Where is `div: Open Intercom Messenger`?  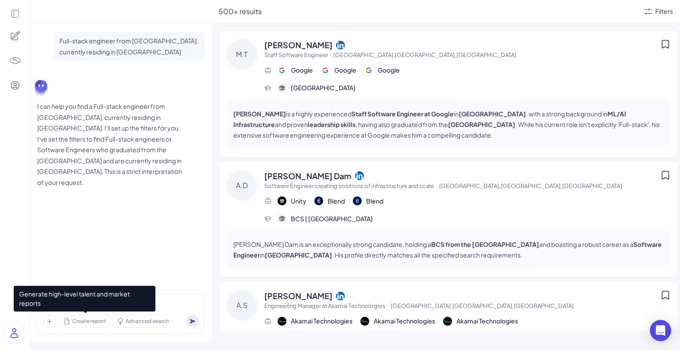 div: Open Intercom Messenger is located at coordinates (660, 331).